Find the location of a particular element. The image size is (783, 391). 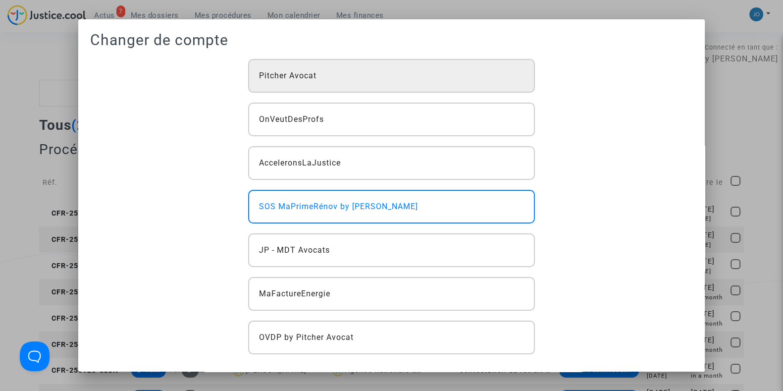

img: tab_domain_overview_orange.svg is located at coordinates (44, 61).